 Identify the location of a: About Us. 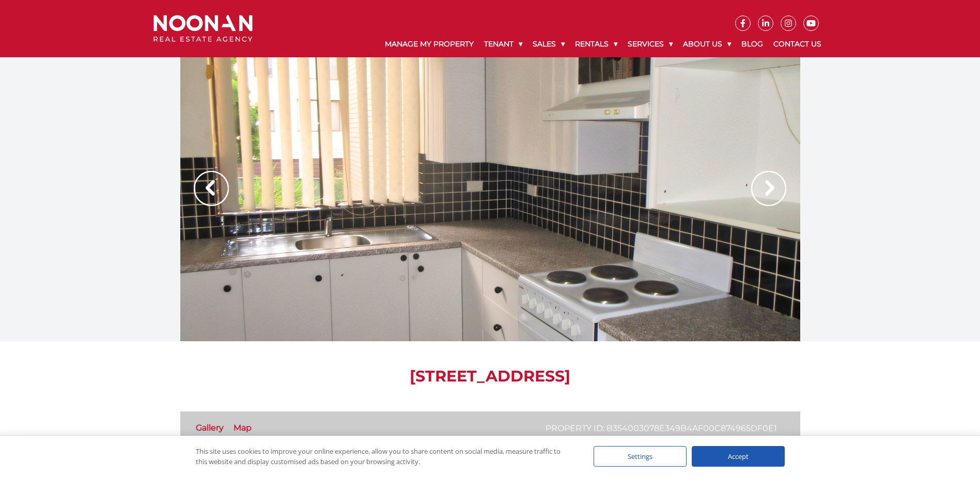
(707, 44).